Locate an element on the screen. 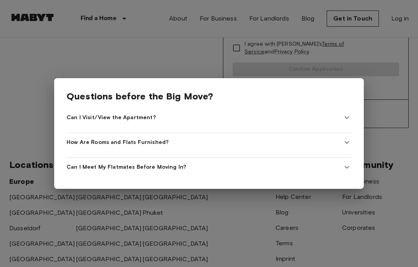 This screenshot has height=267, width=418. span: Can I Meet My Flatmates Before Moving In? is located at coordinates (126, 167).